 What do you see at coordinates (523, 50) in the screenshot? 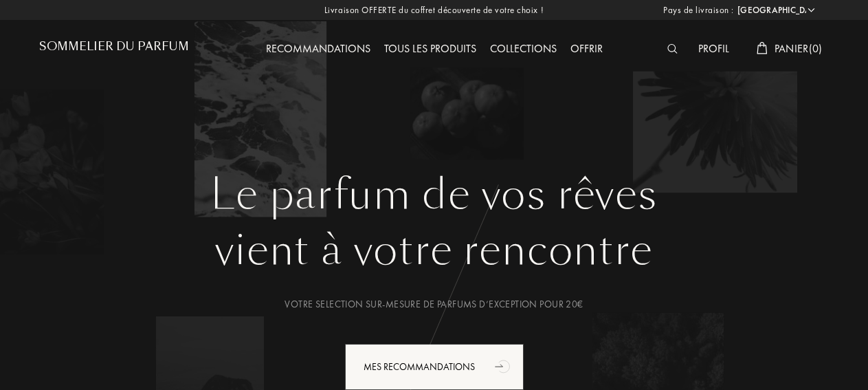
I see `div: Collections` at bounding box center [523, 50].